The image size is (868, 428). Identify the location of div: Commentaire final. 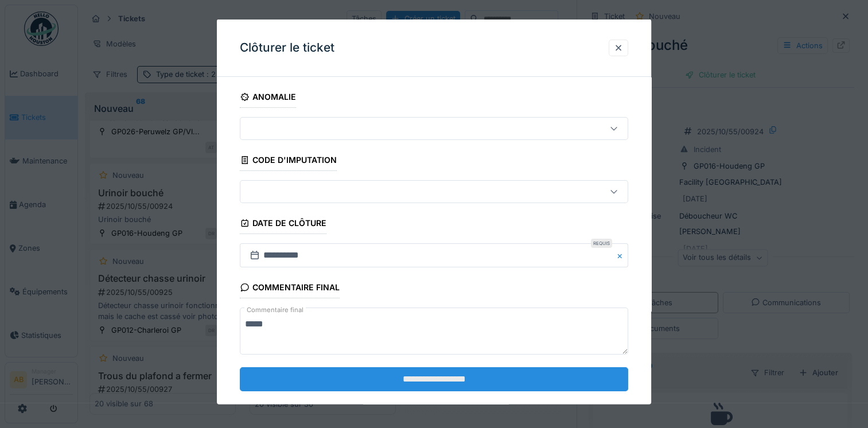
(290, 289).